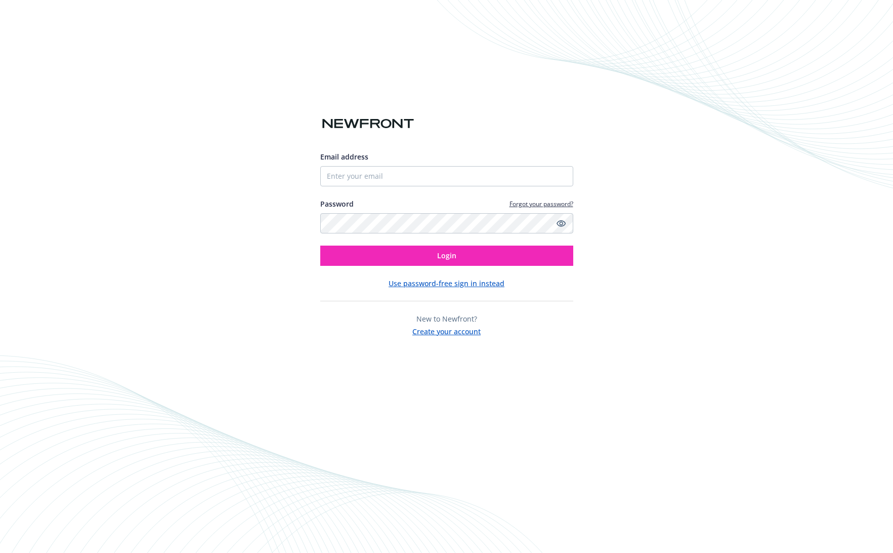  I want to click on button: Login, so click(447, 256).